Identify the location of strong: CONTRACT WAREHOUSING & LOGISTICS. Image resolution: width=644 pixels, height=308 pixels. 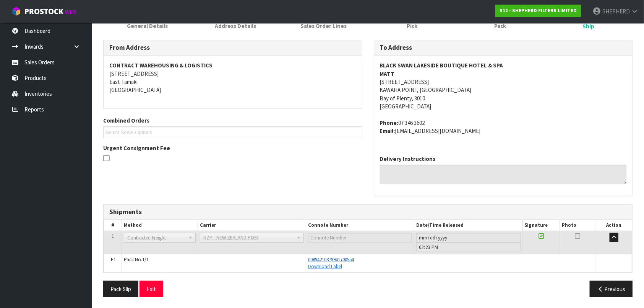
(161, 65).